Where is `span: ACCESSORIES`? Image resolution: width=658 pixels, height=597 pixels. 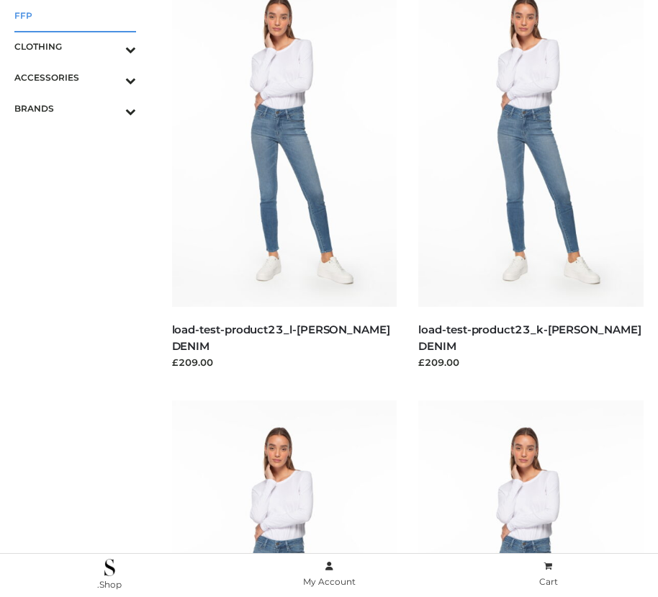 span: ACCESSORIES is located at coordinates (75, 77).